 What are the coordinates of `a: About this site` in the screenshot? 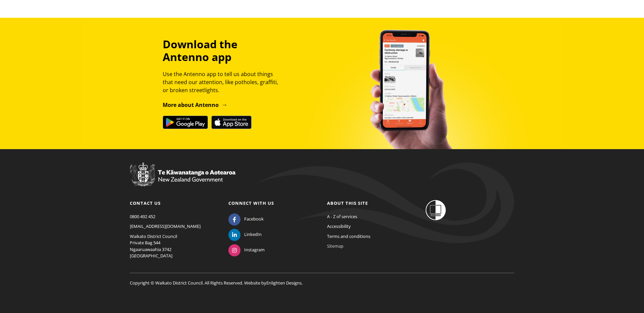 It's located at (347, 203).